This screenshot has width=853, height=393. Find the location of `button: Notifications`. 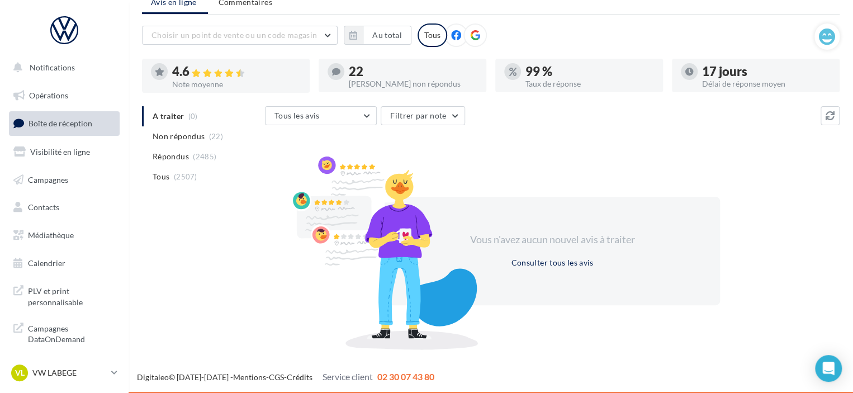

button: Notifications is located at coordinates (62, 68).